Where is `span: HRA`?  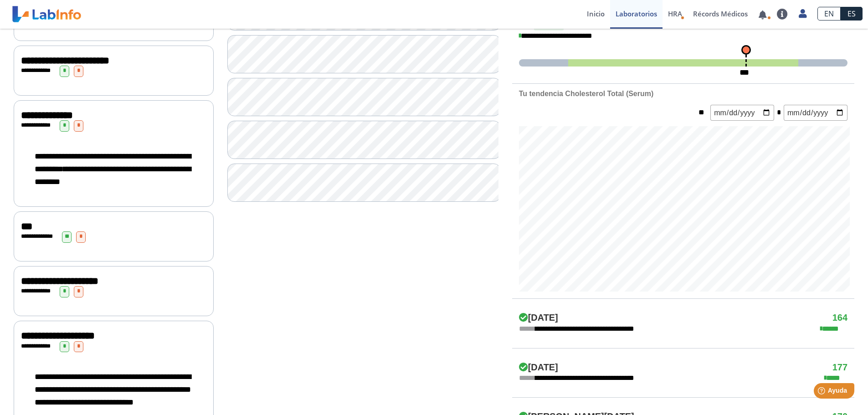
span: HRA is located at coordinates (675, 13).